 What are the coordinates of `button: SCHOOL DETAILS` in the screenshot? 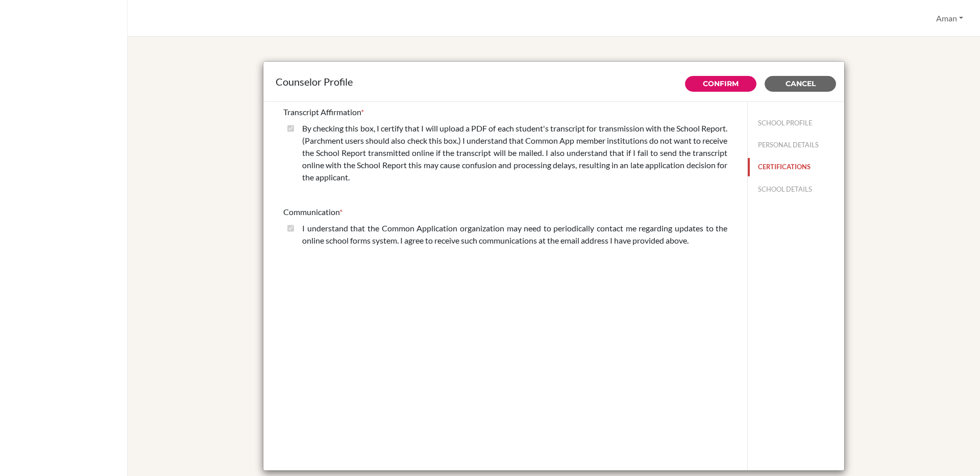 It's located at (796, 189).